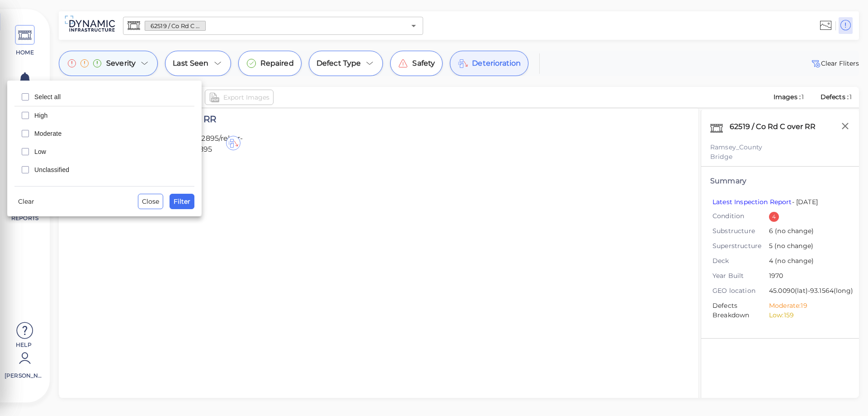 This screenshot has width=868, height=416. What do you see at coordinates (112, 170) in the screenshot?
I see `span: Unclassified` at bounding box center [112, 170].